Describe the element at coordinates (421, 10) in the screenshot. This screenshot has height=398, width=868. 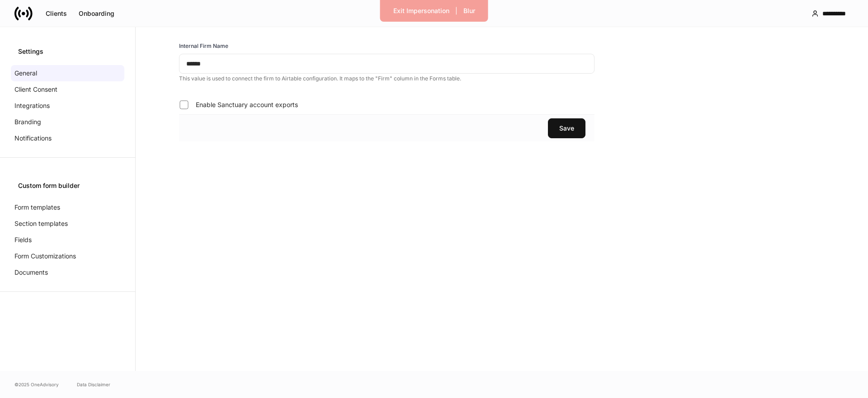
I see `button: Exit Impersonation` at that location.